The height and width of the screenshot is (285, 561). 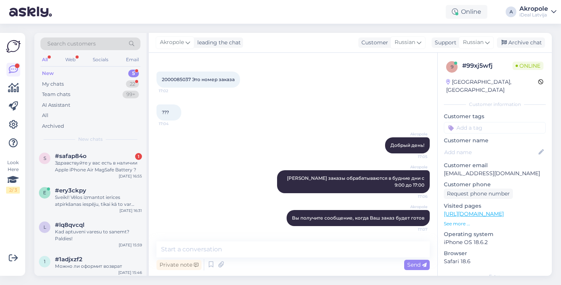 What do you see at coordinates (495, 205) in the screenshot?
I see `p: Visited pages` at bounding box center [495, 205].